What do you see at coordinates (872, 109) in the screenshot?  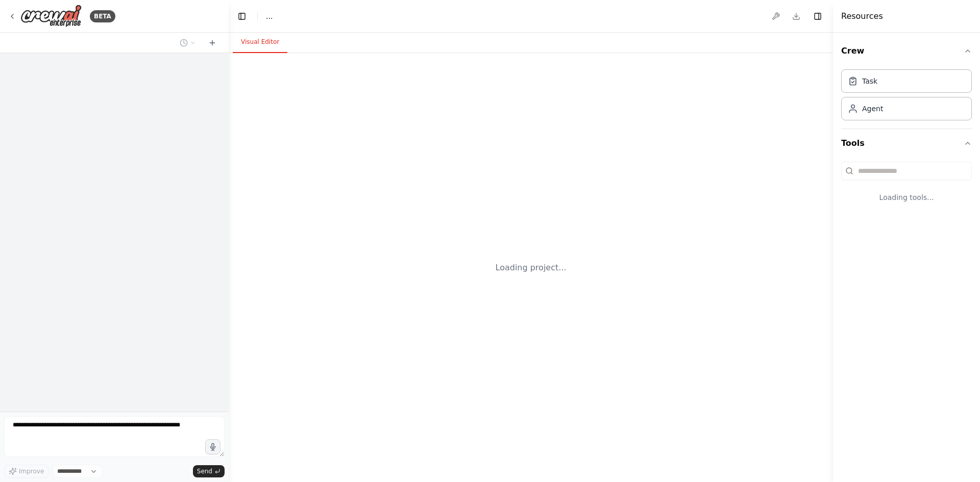 I see `div: Agent` at bounding box center [872, 109].